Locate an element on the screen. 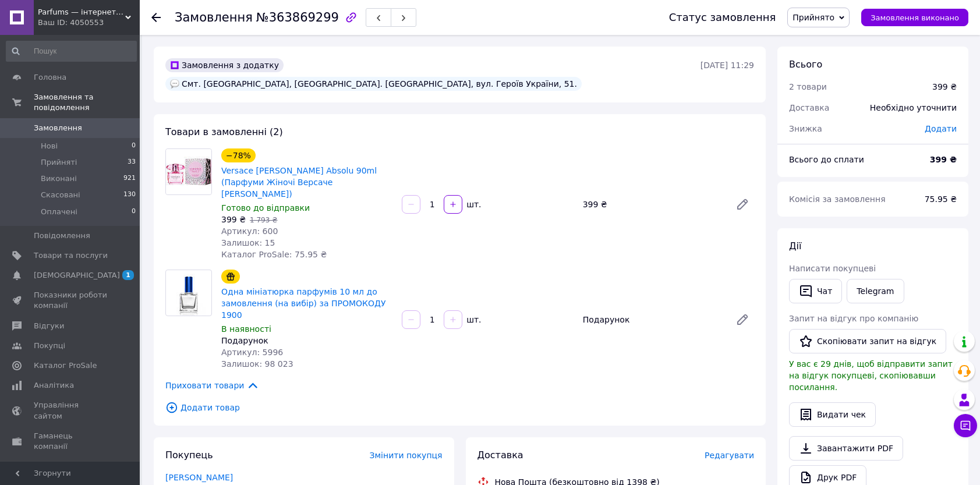 Image resolution: width=980 pixels, height=485 pixels. span: Аналітика is located at coordinates (53, 386).